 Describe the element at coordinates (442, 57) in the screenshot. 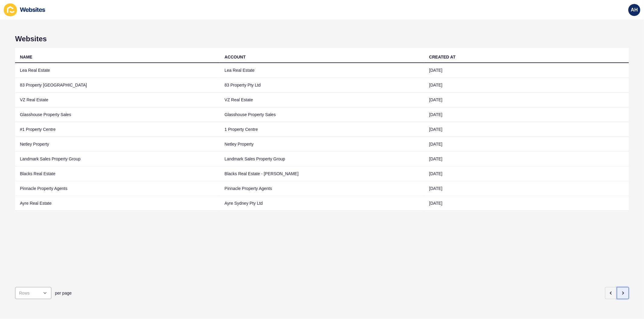

I see `div: CREATED AT` at that location.